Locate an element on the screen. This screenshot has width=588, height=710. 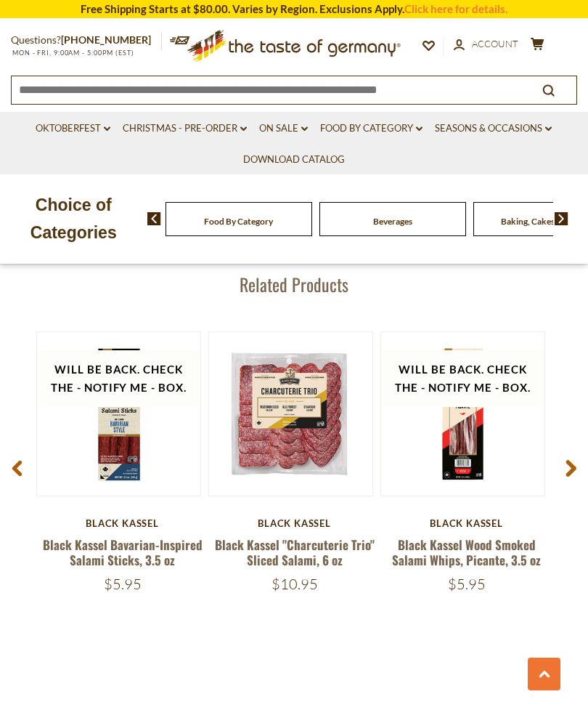
img: Black Kassel Charcuterie Trio is located at coordinates (291, 413).